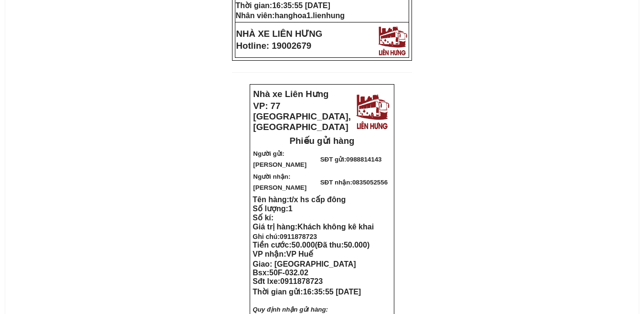  What do you see at coordinates (351, 159) in the screenshot?
I see `strong: SĐT gửi:` at bounding box center [351, 159].